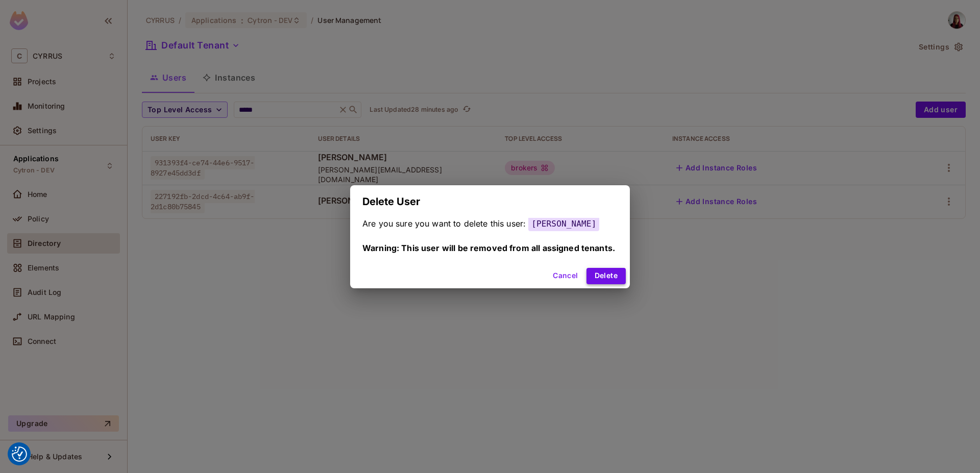 This screenshot has height=473, width=980. I want to click on button: Consent Preferences, so click(19, 454).